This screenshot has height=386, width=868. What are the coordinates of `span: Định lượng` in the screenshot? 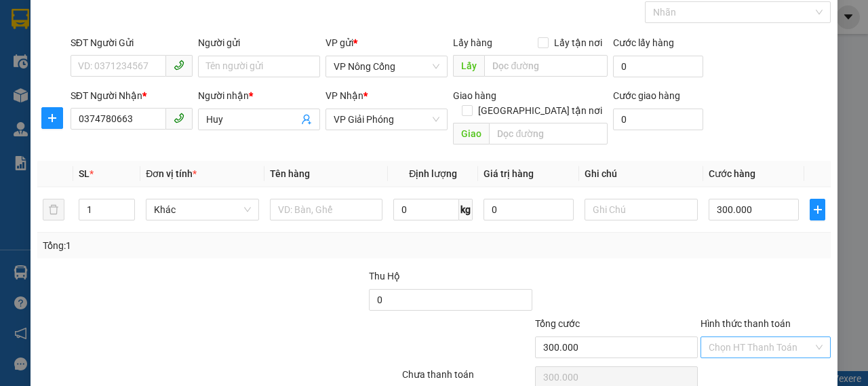 It's located at (433, 174).